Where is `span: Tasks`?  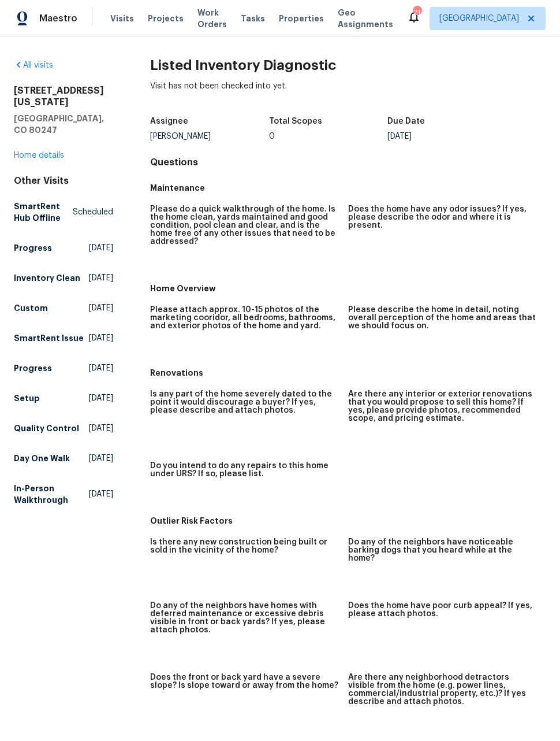 span: Tasks is located at coordinates (252, 19).